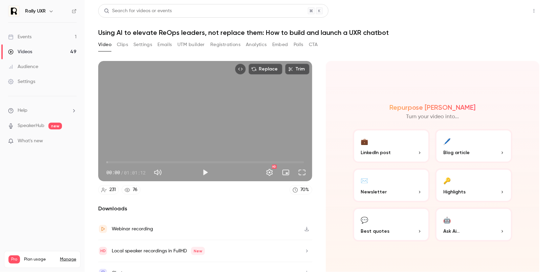 Image resolution: width=553 pixels, height=272 pixels. Describe the element at coordinates (301, 190) in the screenshot. I see `a: 70%` at that location.